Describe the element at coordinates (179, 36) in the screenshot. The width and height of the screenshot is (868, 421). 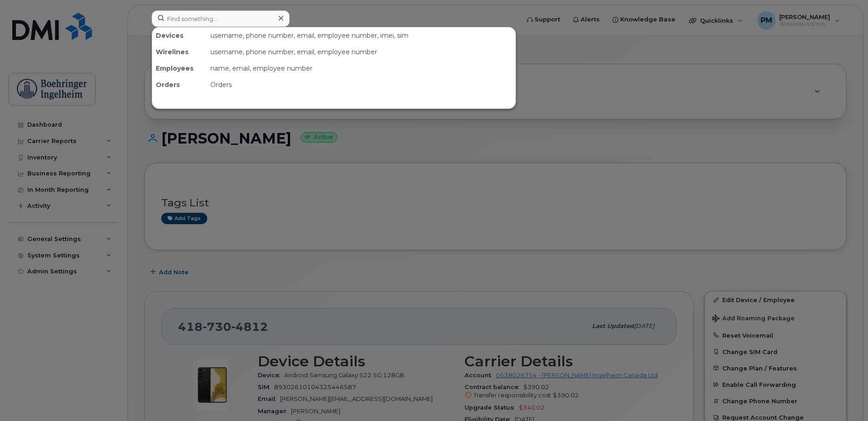
I see `div: Devices` at that location.